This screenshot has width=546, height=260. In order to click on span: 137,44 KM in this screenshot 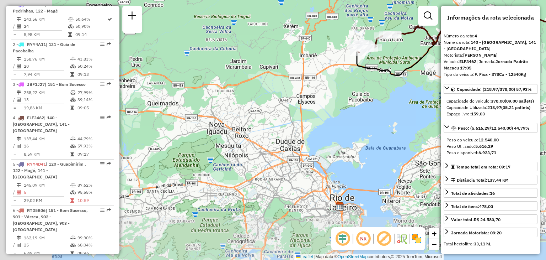, I will do `click(498, 180)`.